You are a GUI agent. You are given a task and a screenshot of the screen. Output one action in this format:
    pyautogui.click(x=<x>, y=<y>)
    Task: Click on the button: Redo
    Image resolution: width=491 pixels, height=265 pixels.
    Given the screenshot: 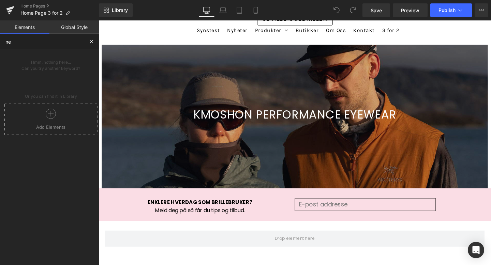 What is the action you would take?
    pyautogui.click(x=353, y=10)
    